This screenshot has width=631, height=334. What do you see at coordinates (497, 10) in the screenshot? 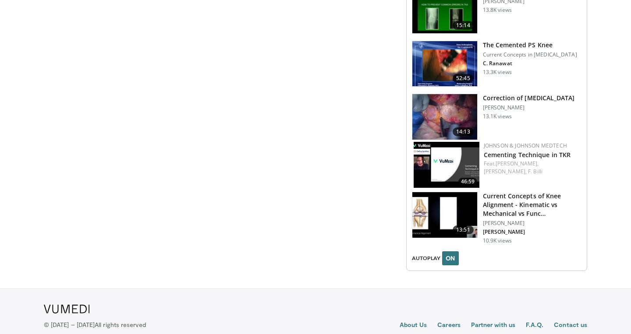
I see `p: 13.8K views` at bounding box center [497, 10].